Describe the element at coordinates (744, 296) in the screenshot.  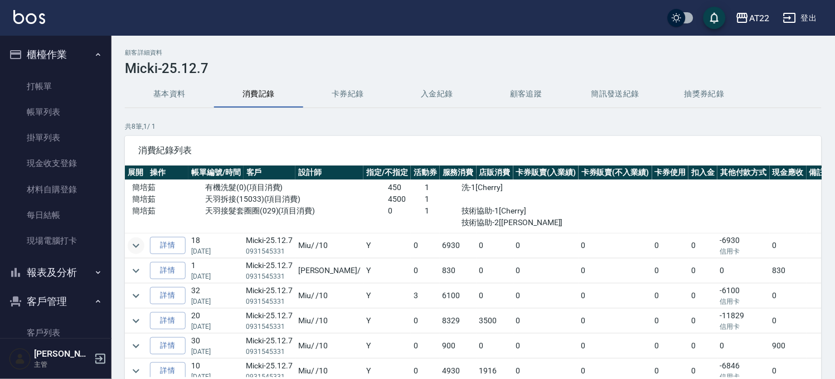
I see `td: -6100` at that location.